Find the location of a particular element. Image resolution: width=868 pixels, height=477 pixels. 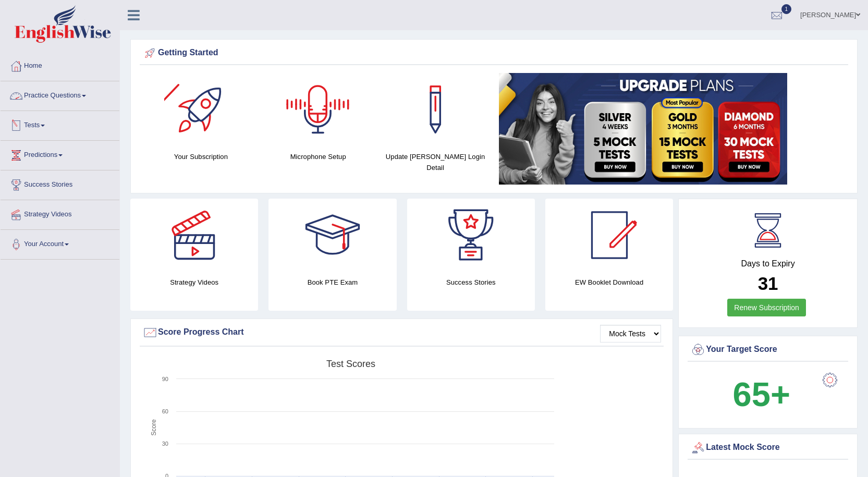

text: 90 is located at coordinates (165, 378).